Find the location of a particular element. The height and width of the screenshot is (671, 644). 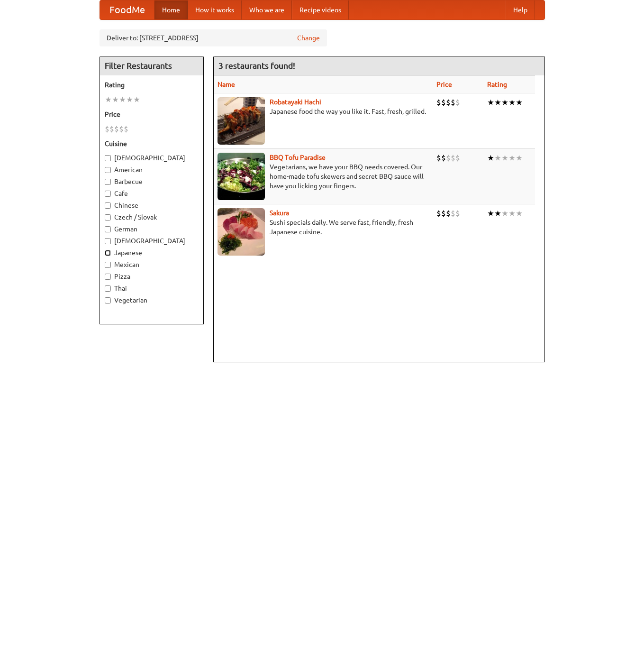

a: FoodMe is located at coordinates (127, 10).